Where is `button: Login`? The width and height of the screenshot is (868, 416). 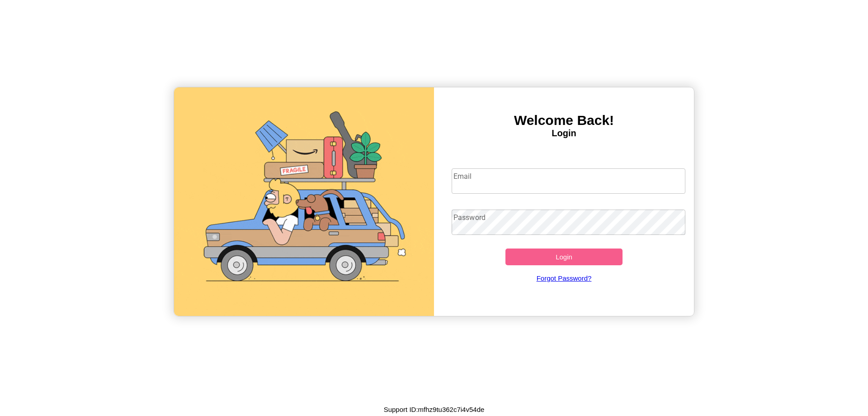
button: Login is located at coordinates (564, 257).